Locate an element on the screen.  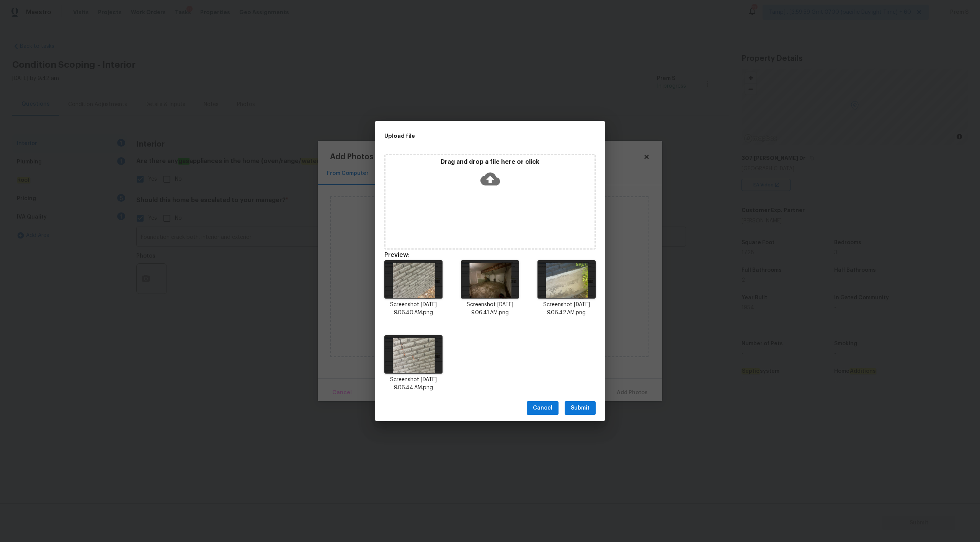
img: A5QkL1NGolloAAAAAElFTkSuQmCC is located at coordinates (490, 279).